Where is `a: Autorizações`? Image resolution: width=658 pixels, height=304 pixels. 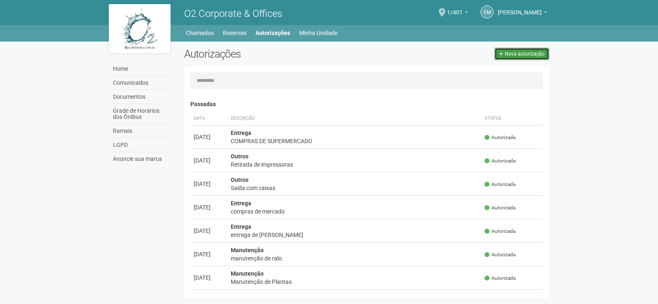 a: Autorizações is located at coordinates (273, 33).